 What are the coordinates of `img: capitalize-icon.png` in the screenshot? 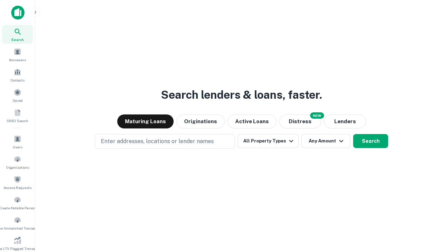 It's located at (18, 13).